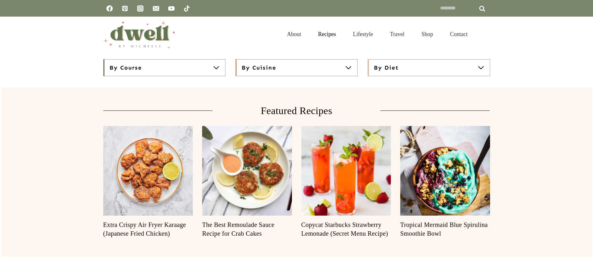 The width and height of the screenshot is (593, 262). What do you see at coordinates (346, 229) in the screenshot?
I see `a: Copycat Starbucks Strawberry Lemonade (Secret Menu Recipe)` at bounding box center [346, 229].